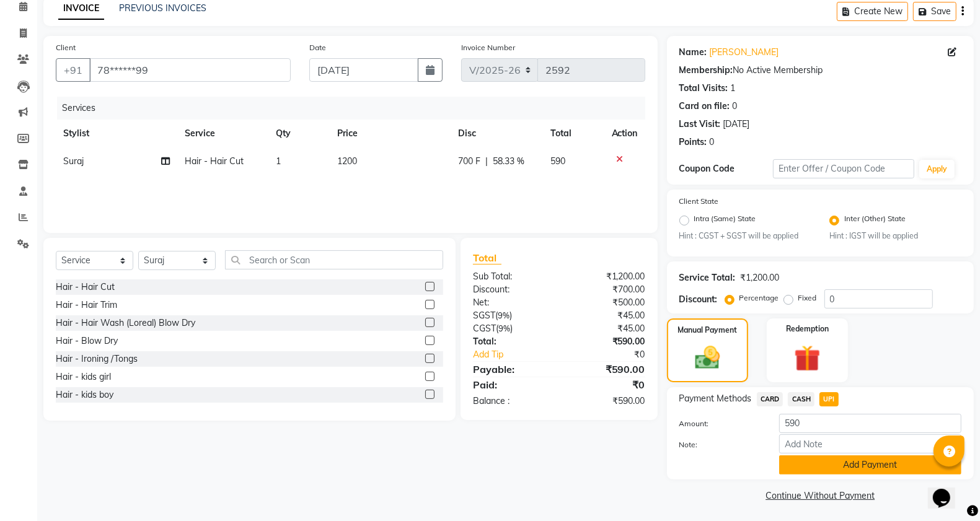 The image size is (980, 521). I want to click on th: Price, so click(391, 133).